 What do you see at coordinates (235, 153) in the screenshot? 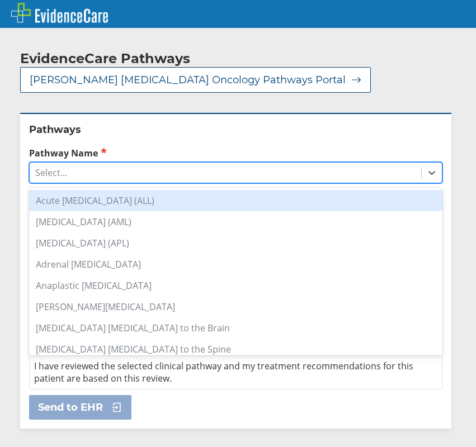
I see `label: Pathway Name` at bounding box center [235, 153].